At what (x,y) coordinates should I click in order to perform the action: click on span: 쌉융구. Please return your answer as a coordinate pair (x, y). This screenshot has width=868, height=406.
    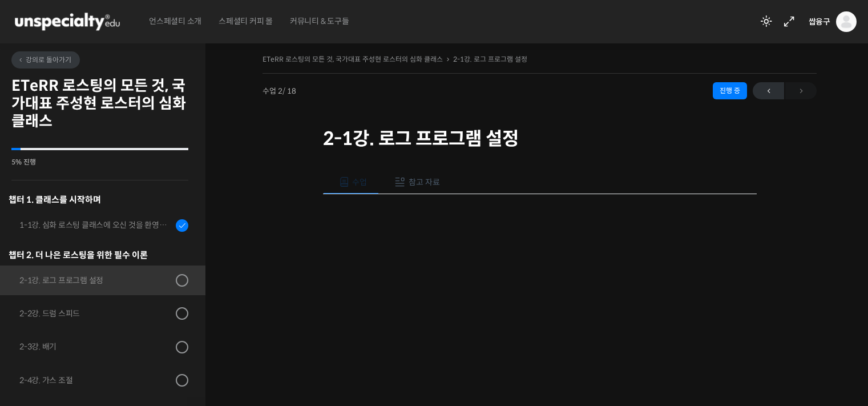
    Looking at the image, I should click on (820, 21).